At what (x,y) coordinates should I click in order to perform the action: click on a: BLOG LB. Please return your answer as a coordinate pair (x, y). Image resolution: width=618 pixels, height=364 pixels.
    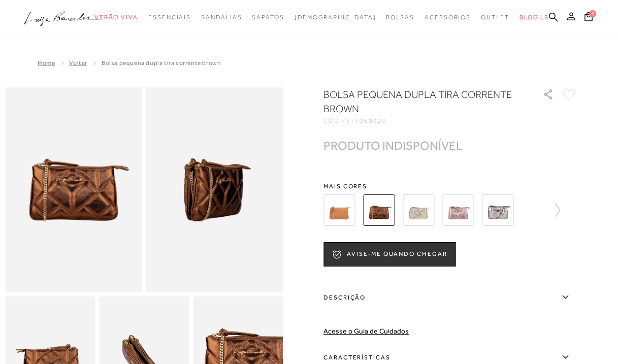
    Looking at the image, I should click on (534, 17).